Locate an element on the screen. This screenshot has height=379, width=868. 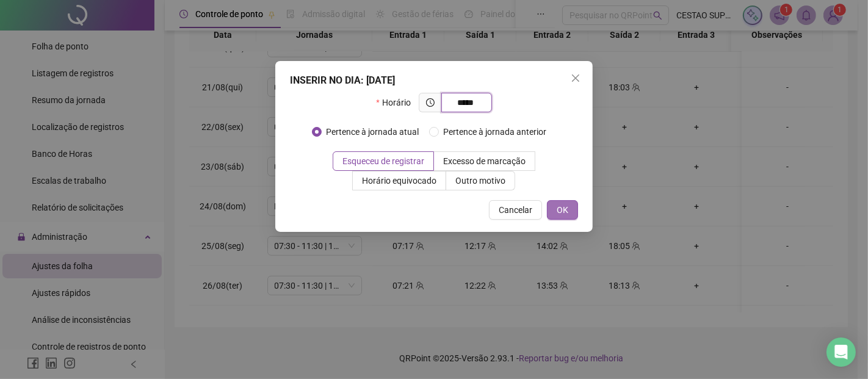
button: Close is located at coordinates (576, 78).